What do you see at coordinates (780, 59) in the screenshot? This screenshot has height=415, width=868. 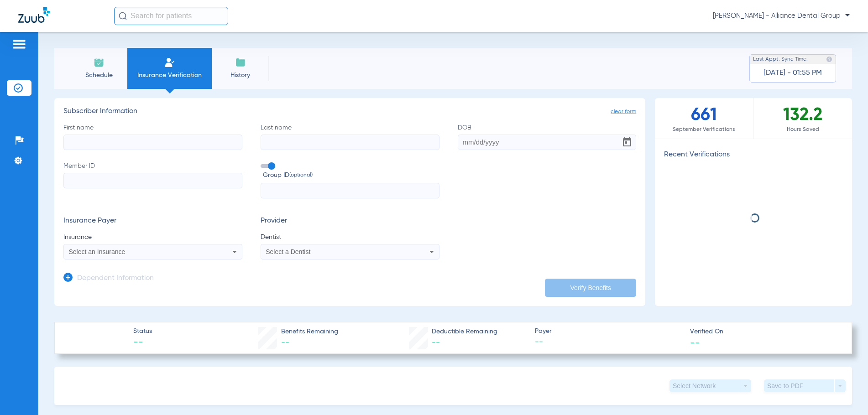 I see `span: Last Appt. Sync Time:` at bounding box center [780, 59].